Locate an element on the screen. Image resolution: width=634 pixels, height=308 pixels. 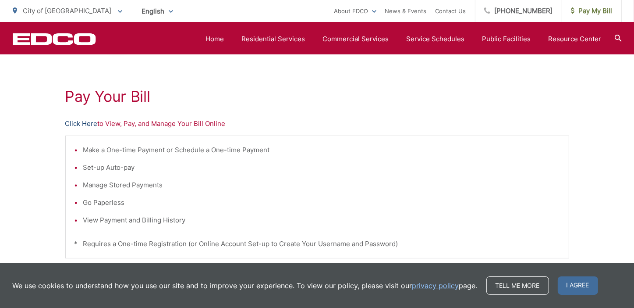
li: Manage Stored Payments is located at coordinates (322, 185).